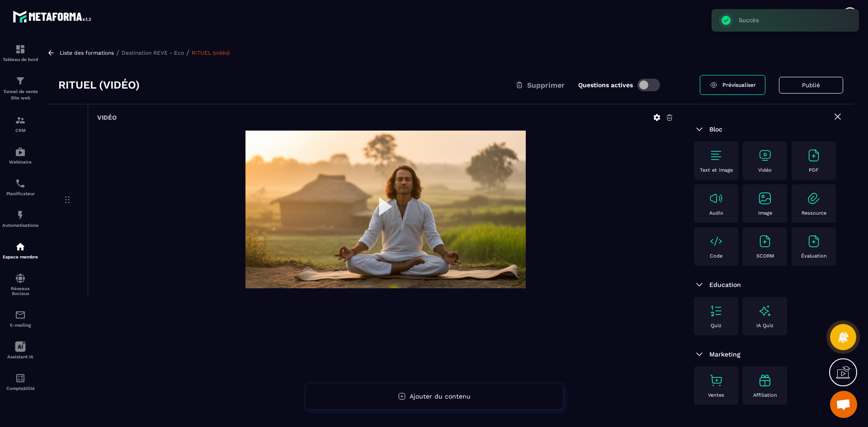  What do you see at coordinates (21, 162) in the screenshot?
I see `p: Webinaire` at bounding box center [21, 162].